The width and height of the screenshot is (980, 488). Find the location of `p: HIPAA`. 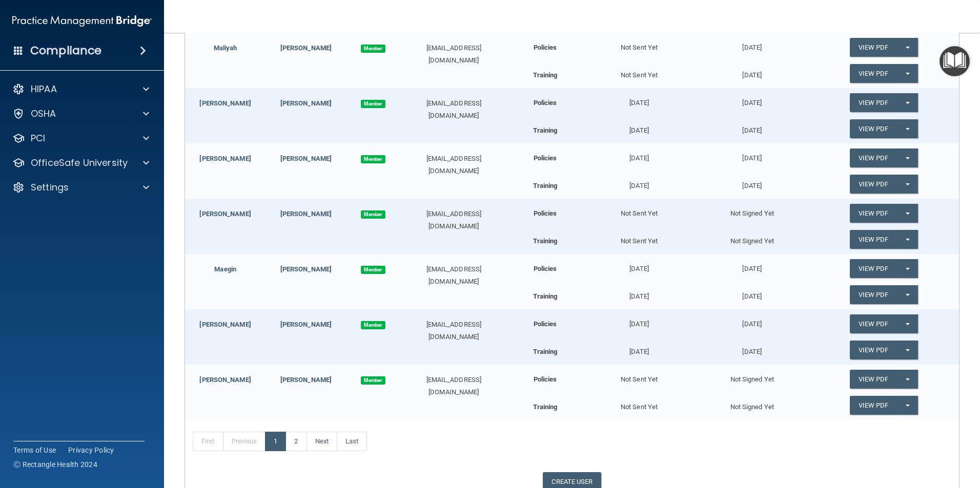

p: HIPAA is located at coordinates (44, 89).